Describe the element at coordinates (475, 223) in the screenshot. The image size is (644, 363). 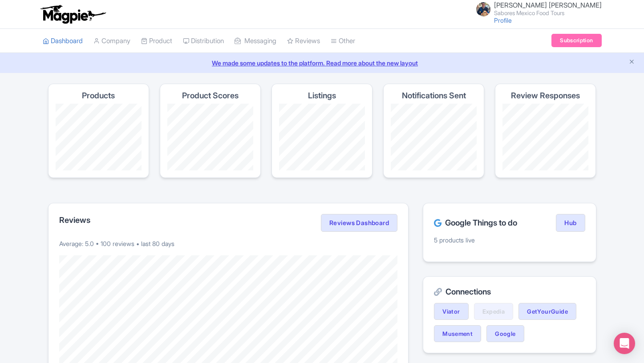
I see `h2: Google Things to do` at that location.